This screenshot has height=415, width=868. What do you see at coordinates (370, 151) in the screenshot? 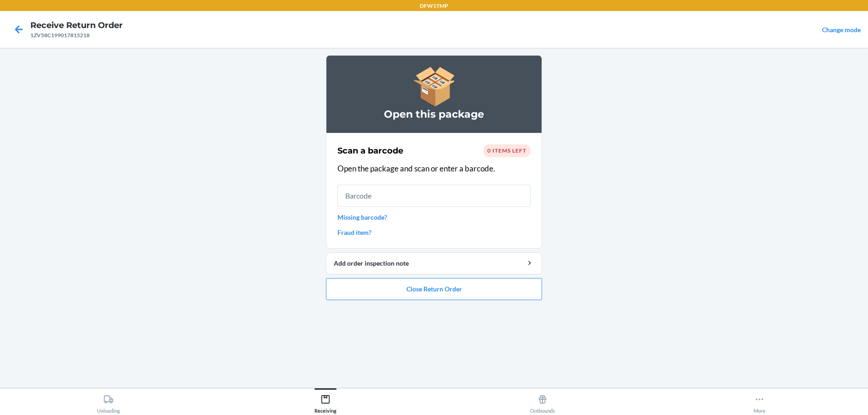
I see `h2: Scan a barcode` at bounding box center [370, 151].